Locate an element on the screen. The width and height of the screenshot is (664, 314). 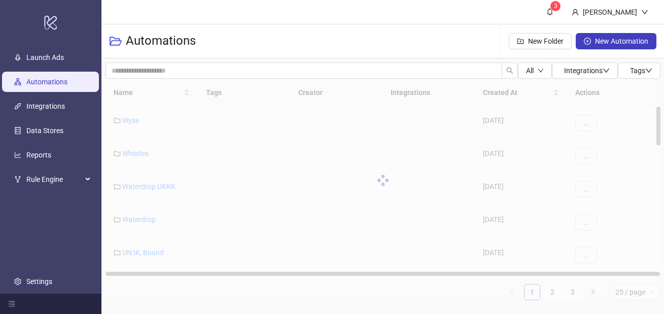
button: Integrationsdown is located at coordinates (585, 71).